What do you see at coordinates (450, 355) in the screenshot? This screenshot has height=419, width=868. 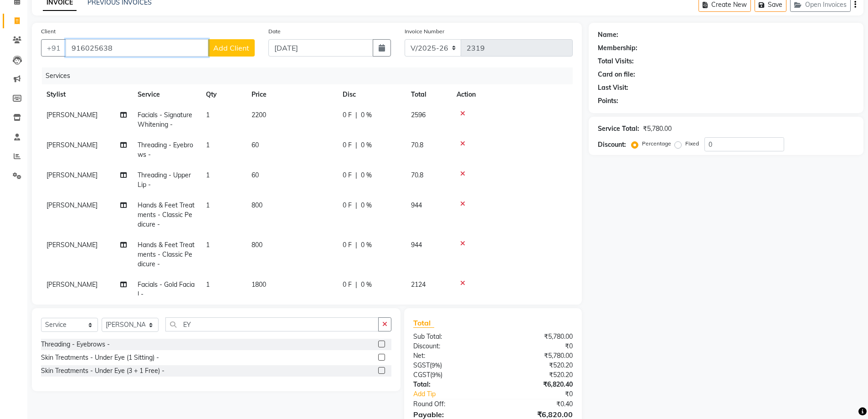 I see `div: Net:` at bounding box center [450, 355].